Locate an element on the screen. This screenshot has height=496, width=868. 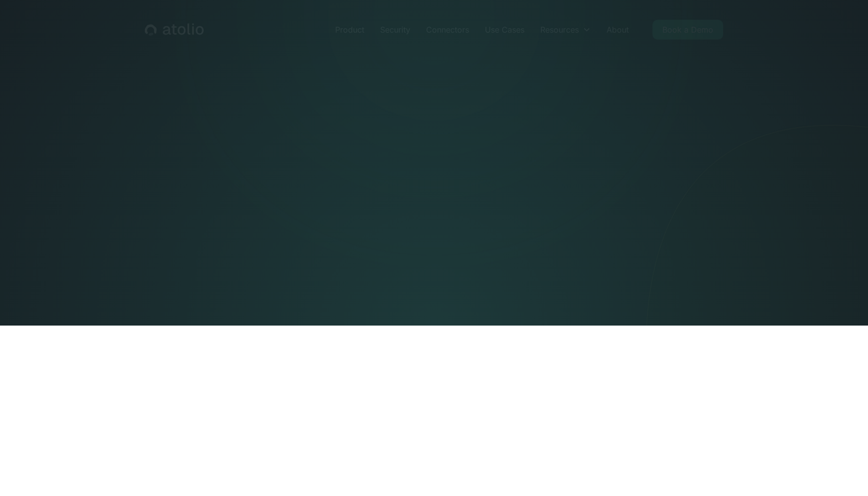
a: Security is located at coordinates (395, 30).